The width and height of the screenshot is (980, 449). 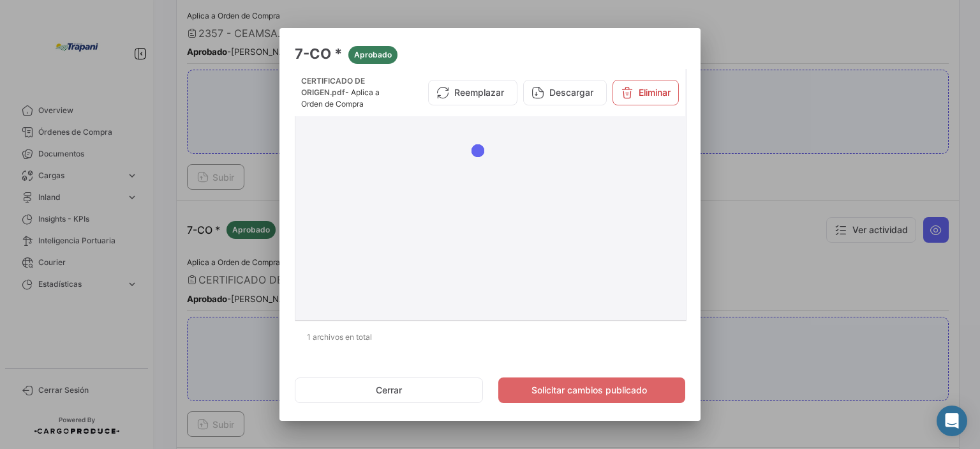 What do you see at coordinates (646, 92) in the screenshot?
I see `button: Eliminar` at bounding box center [646, 92].